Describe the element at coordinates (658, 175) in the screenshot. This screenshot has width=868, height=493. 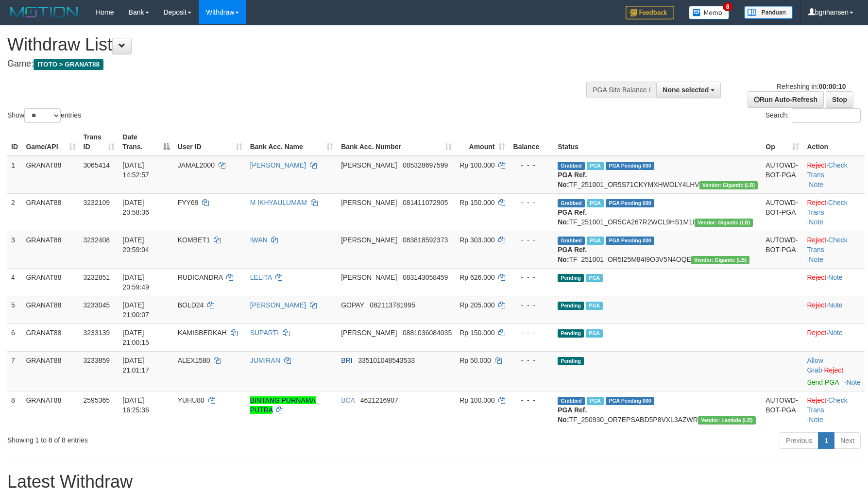
I see `td: TF_251001_OR5S71CKYMXHWOLY4LHV` at that location.